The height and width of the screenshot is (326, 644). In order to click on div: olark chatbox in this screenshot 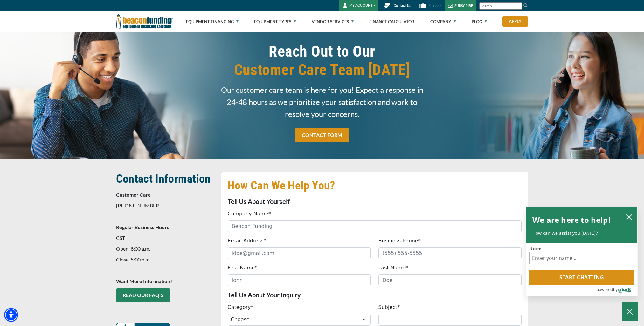, I will do `click(582, 252)`.